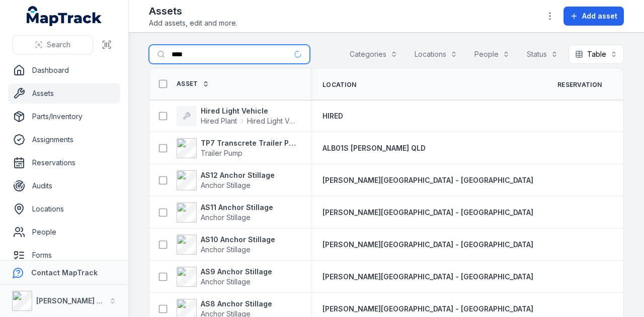 The image size is (644, 317). I want to click on button: Add asset, so click(594, 16).